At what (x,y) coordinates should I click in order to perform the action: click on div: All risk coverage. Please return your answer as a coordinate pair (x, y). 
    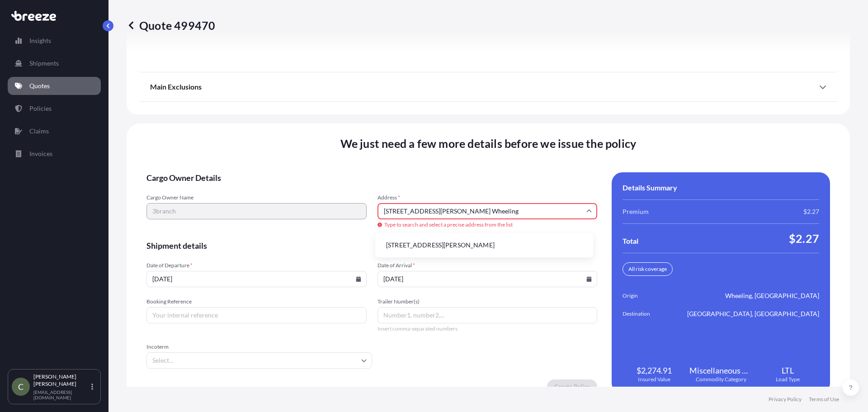
    Looking at the image, I should click on (648, 269).